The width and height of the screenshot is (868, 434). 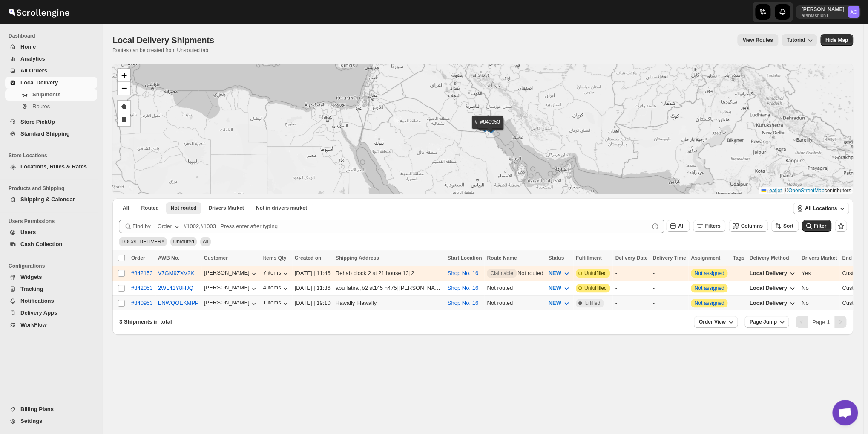 I want to click on span: Home, so click(x=28, y=46).